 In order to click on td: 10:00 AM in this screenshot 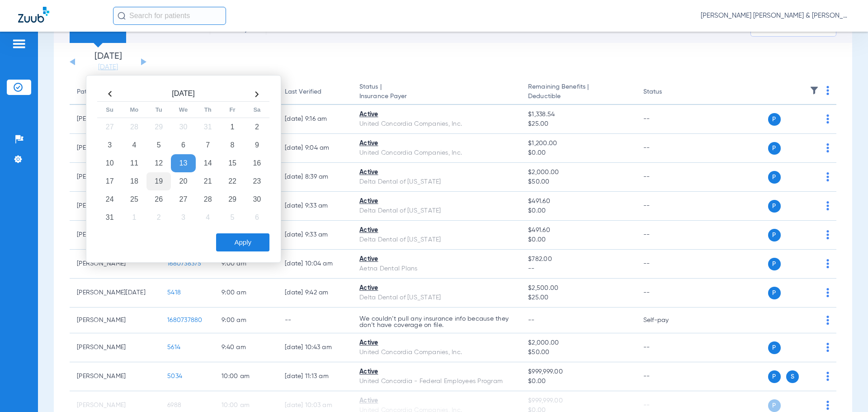, I will do `click(246, 377)`.